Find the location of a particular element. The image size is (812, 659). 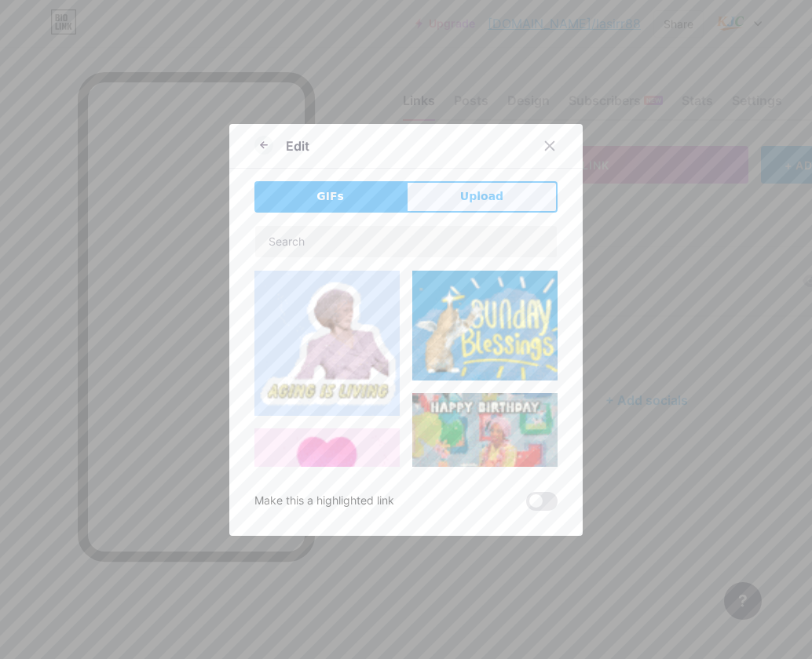

span: Upload is located at coordinates (482, 196).